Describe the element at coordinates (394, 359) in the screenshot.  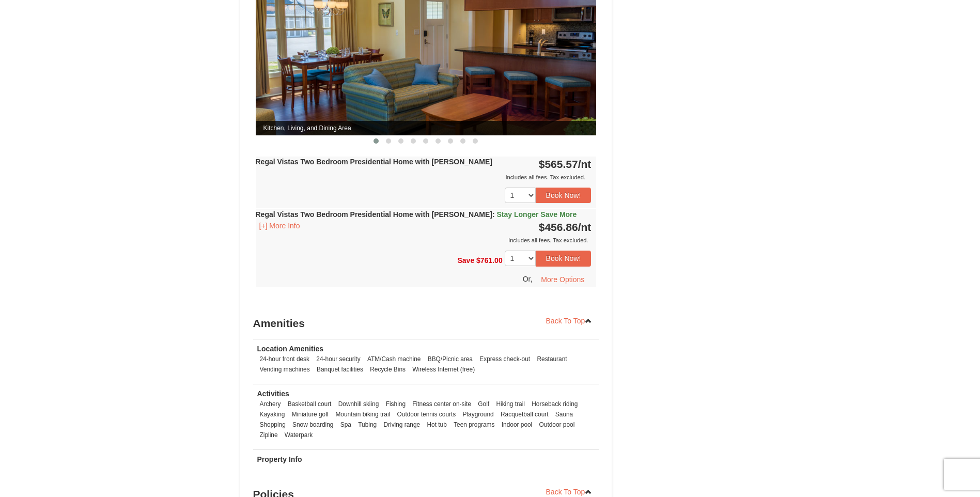
I see `li: ATM/Cash machine` at that location.